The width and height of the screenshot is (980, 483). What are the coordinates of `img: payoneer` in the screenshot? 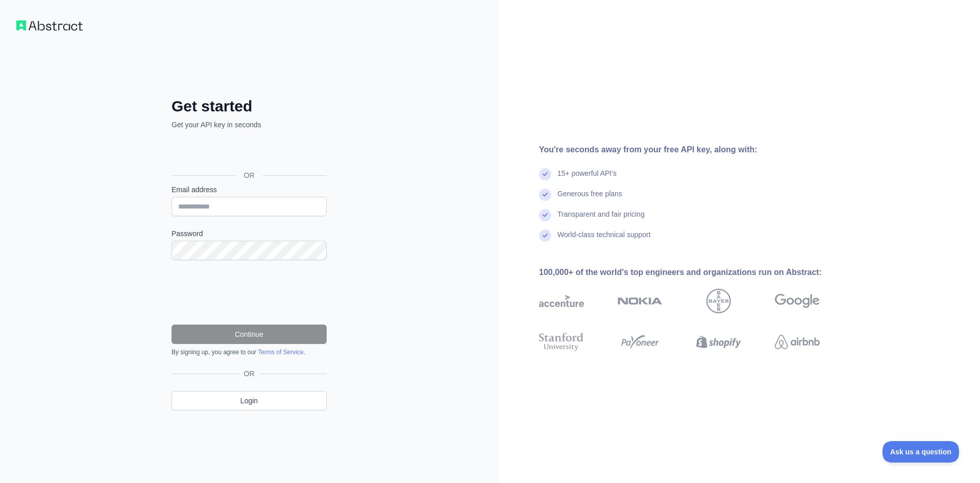 It's located at (640, 342).